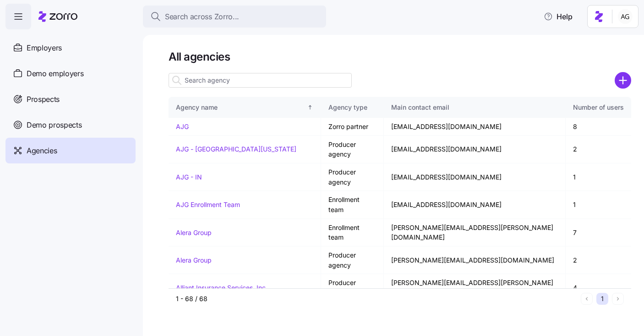  What do you see at coordinates (71, 99) in the screenshot?
I see `a: Prospects` at bounding box center [71, 99].